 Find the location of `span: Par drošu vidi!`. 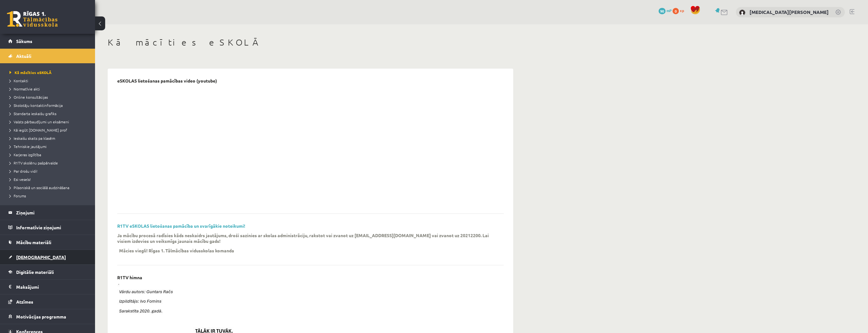

span: Par drošu vidi! is located at coordinates (23, 171).